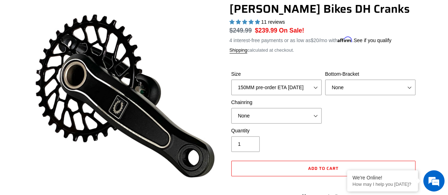 Image resolution: width=448 pixels, height=195 pixels. I want to click on s: $249.99, so click(241, 30).